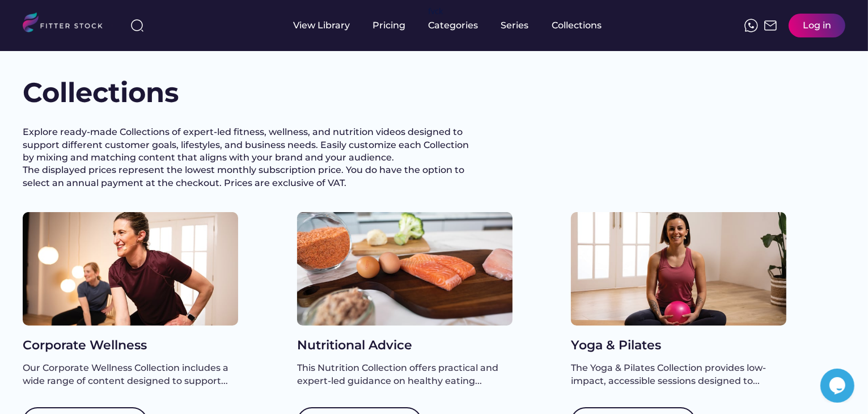  Describe the element at coordinates (515, 26) in the screenshot. I see `div: Series` at that location.